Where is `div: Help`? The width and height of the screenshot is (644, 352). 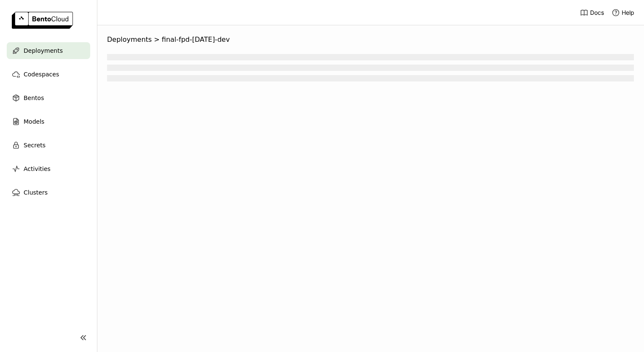 div: Help is located at coordinates (623, 12).